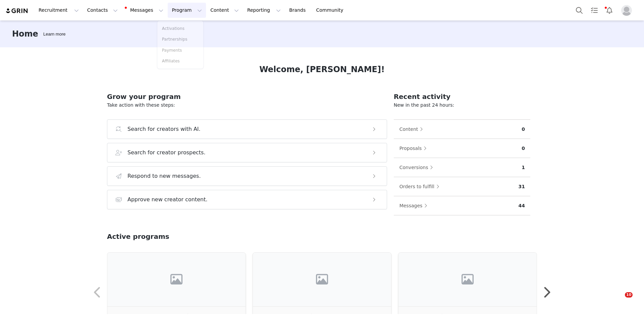 The width and height of the screenshot is (644, 315). What do you see at coordinates (628, 10) in the screenshot?
I see `button: Profile` at bounding box center [628, 10].